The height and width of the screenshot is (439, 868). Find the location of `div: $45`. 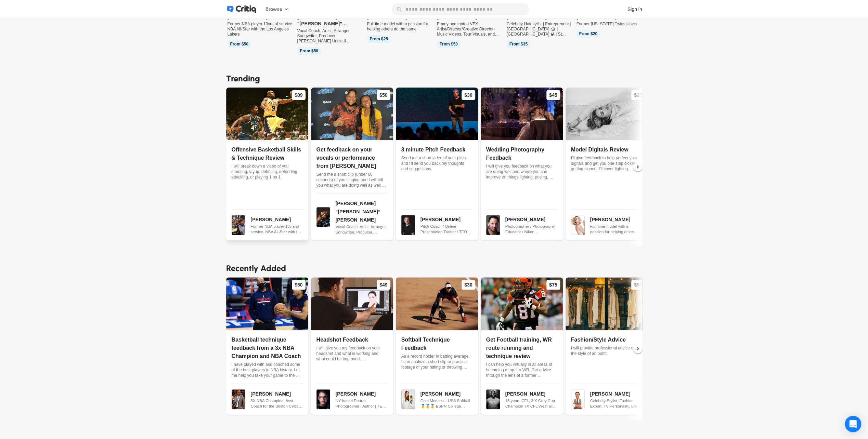

div: $45 is located at coordinates (553, 95).